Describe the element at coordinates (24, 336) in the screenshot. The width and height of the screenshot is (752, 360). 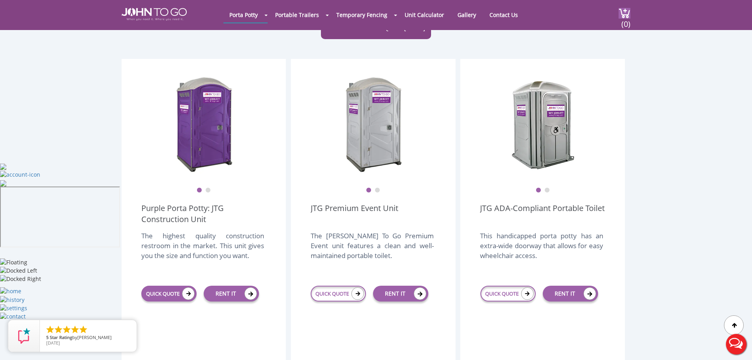
I see `img: Review Rating` at that location.